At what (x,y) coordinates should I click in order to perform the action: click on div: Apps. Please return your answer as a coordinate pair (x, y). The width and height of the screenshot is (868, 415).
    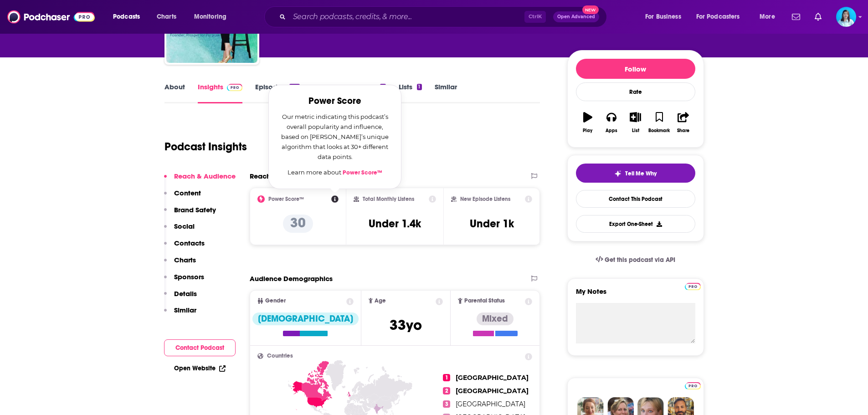
    Looking at the image, I should click on (611, 131).